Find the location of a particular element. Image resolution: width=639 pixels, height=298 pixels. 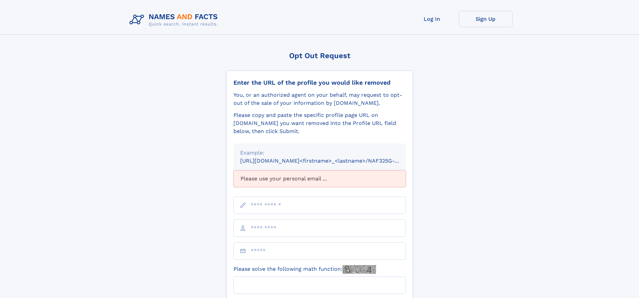

div: Enter the URL of the profile you would like removed is located at coordinates (320, 83).